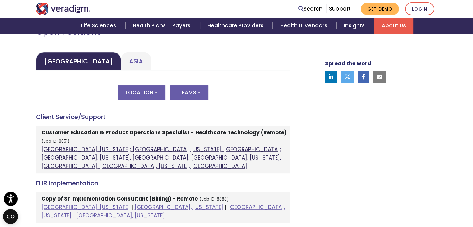 Image resolution: width=473 pixels, height=227 pixels. What do you see at coordinates (63, 9) in the screenshot?
I see `a: Veradigm logo` at bounding box center [63, 9].